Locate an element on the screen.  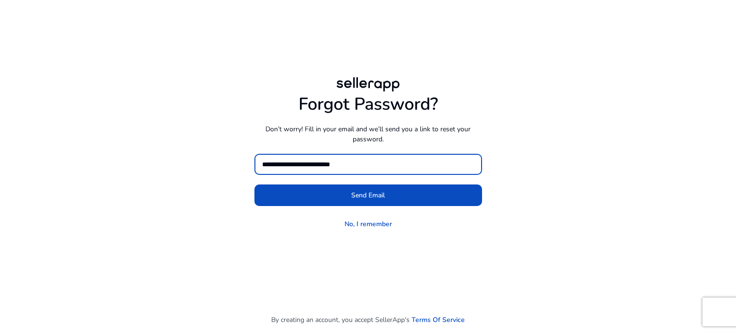
a: No, I remember is located at coordinates (368, 224).